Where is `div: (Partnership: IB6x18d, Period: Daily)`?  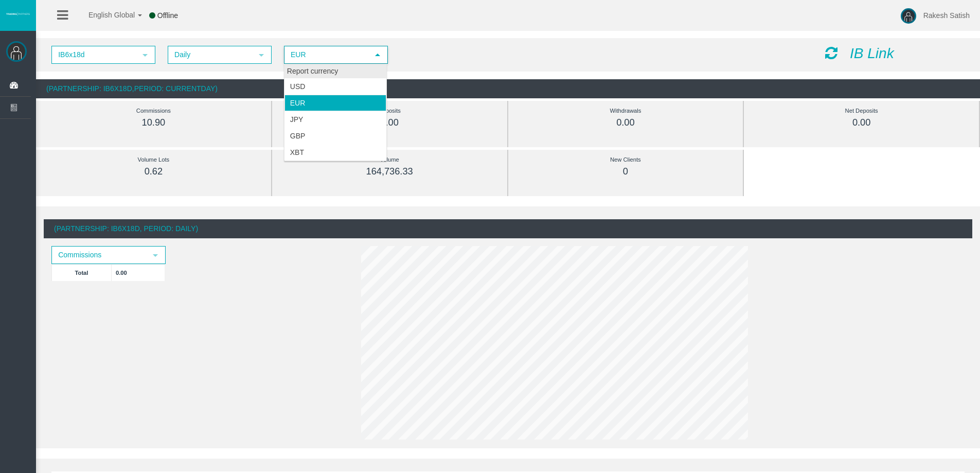
div: (Partnership: IB6x18d, Period: Daily) is located at coordinates (508, 228).